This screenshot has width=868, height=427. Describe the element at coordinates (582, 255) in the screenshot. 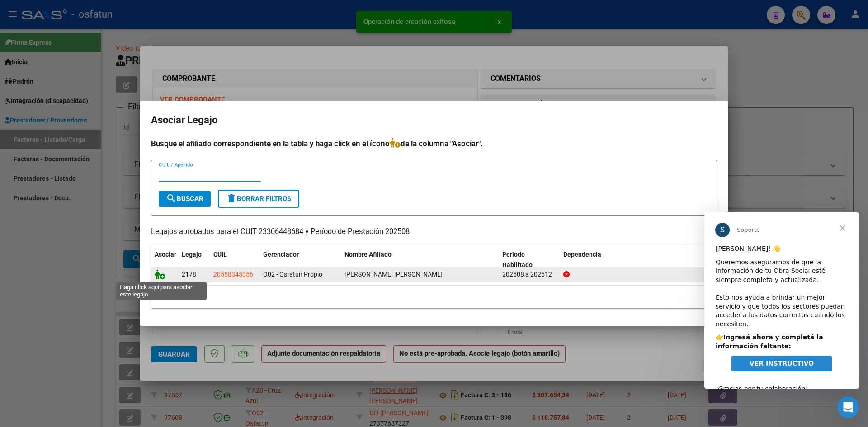

I see `span: Dependencia` at that location.